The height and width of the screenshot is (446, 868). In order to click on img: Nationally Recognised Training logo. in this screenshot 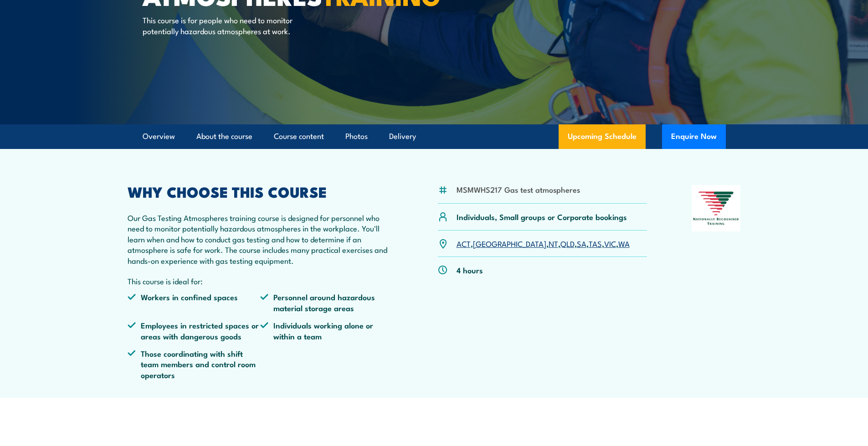, I will do `click(716, 208)`.